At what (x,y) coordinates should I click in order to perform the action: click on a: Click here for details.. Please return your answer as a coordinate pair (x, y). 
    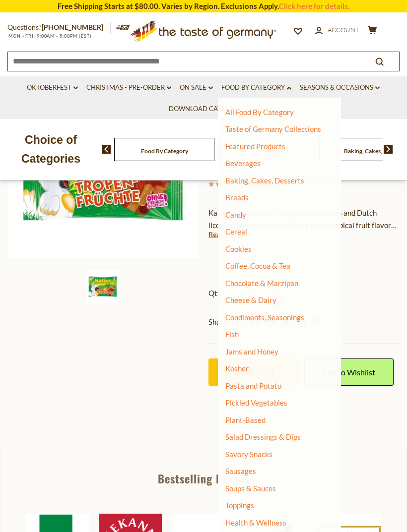
    Looking at the image, I should click on (314, 6).